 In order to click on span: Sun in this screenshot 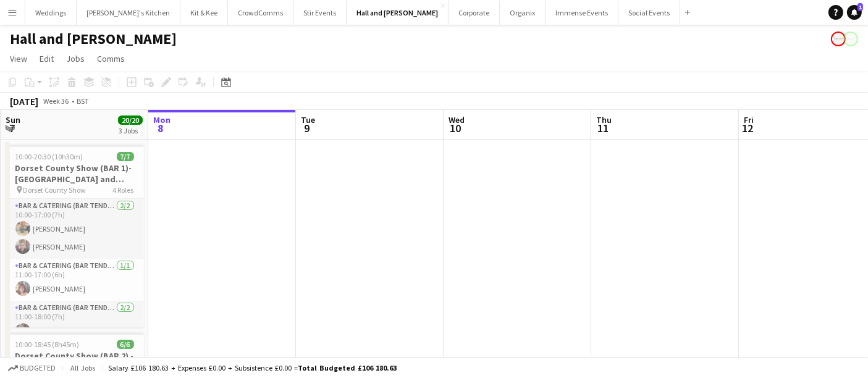, I will do `click(13, 120)`.